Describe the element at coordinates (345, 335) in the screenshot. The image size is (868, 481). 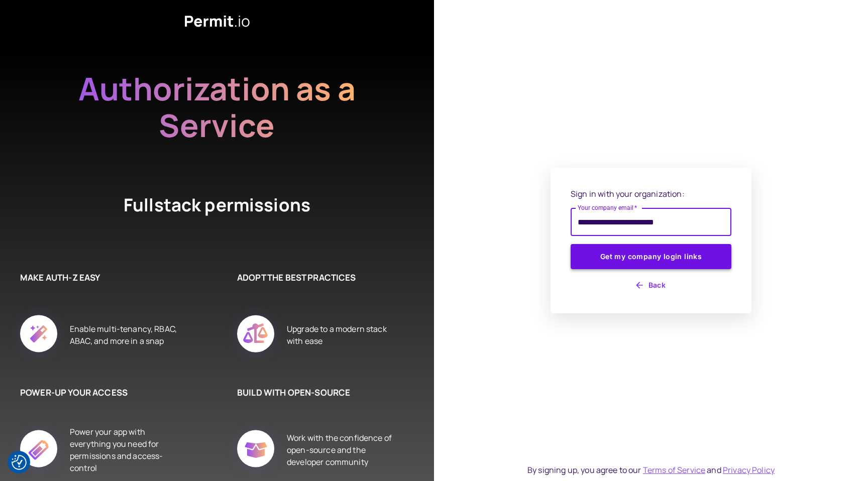
I see `div: Upgrade to a modern stack with ease` at that location.